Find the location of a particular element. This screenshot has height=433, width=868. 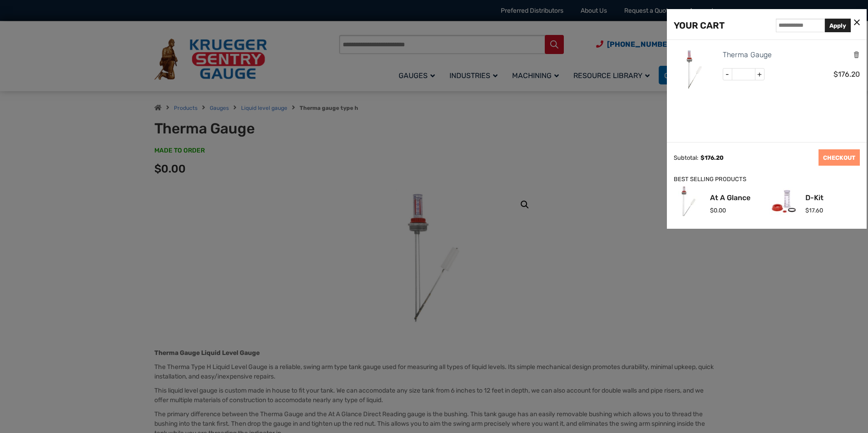

div: YOUR CART is located at coordinates (700, 26).